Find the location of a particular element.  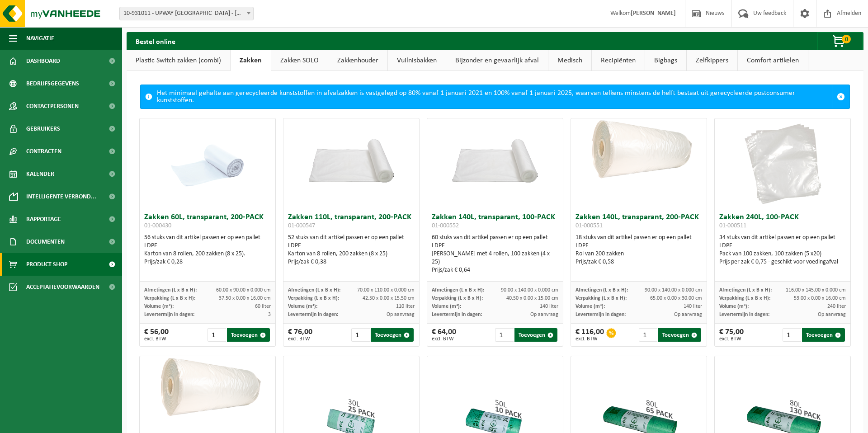

div: Karton van 8 rollen, 200 zakken (8 x 25). is located at coordinates (208, 254).